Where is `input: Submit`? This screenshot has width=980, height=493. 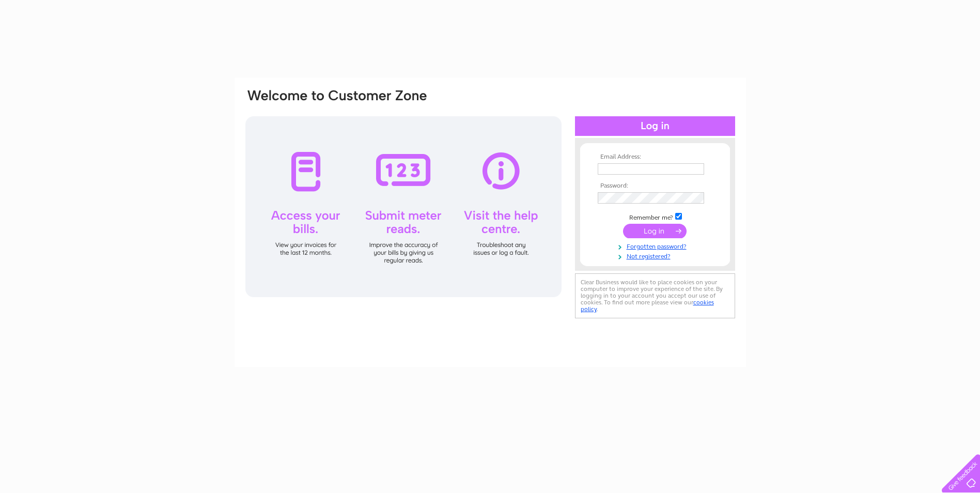 input: Submit is located at coordinates (654, 231).